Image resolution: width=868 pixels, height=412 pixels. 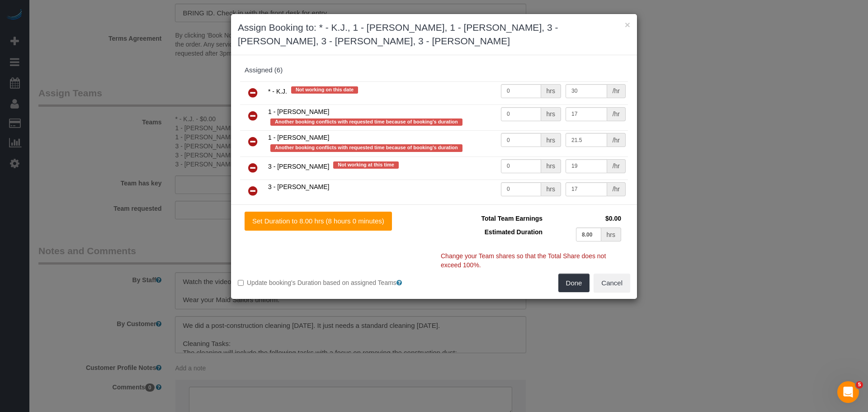 I want to click on span: * - K.J., so click(x=277, y=92).